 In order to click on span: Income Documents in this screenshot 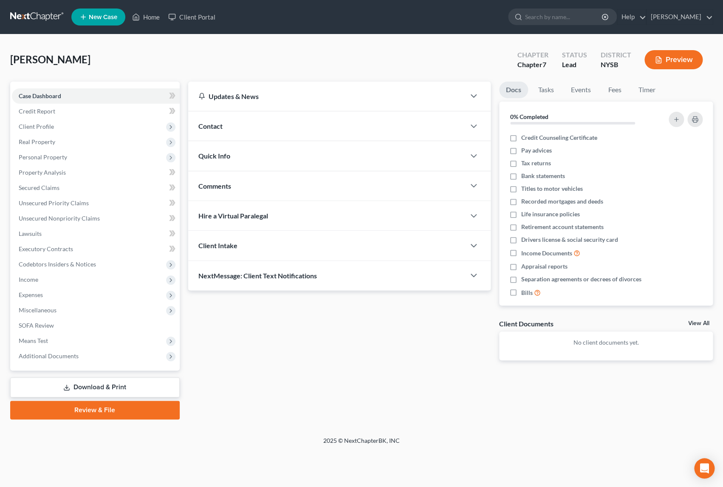, I will do `click(547, 253)`.